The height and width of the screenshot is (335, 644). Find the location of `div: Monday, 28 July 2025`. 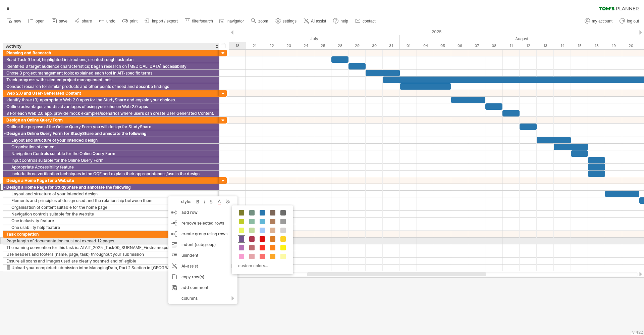

div: Monday, 28 July 2025 is located at coordinates (340, 46).